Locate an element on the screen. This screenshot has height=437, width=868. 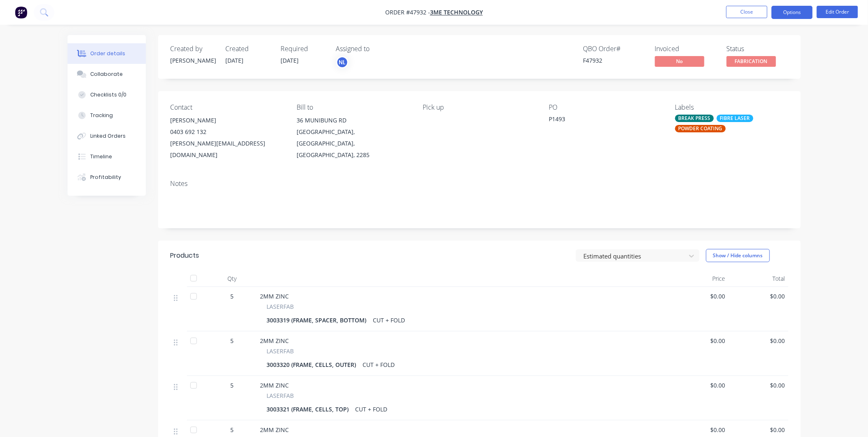
div: F47932 is located at coordinates (615, 61).